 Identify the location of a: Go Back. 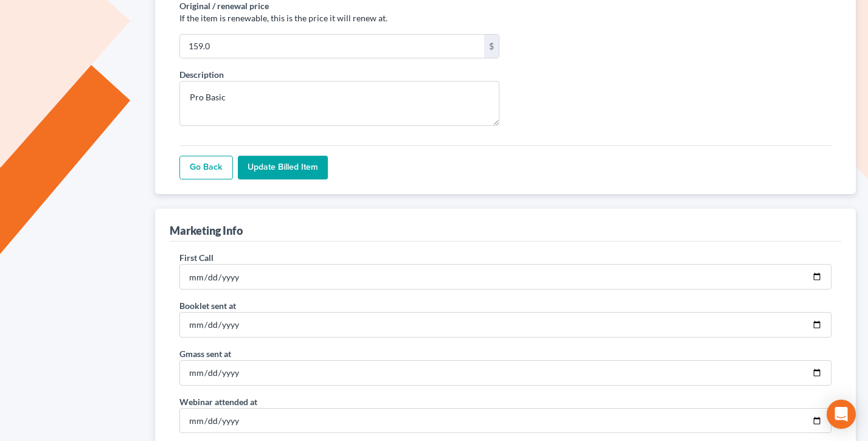
(206, 168).